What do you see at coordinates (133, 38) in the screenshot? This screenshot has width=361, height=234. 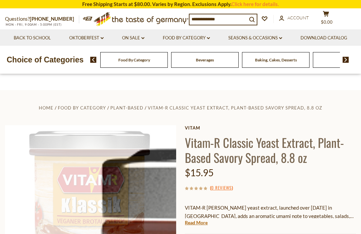 I see `a: On Sale` at bounding box center [133, 38].